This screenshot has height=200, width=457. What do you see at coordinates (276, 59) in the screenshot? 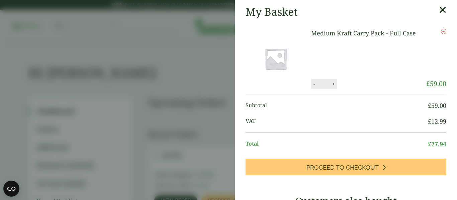
I see `img: Placeholder` at bounding box center [276, 59].